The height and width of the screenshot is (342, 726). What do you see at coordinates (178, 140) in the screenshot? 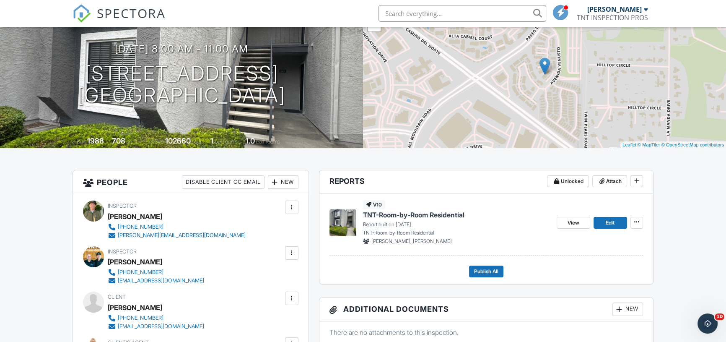
I see `div: 102660` at bounding box center [178, 140].